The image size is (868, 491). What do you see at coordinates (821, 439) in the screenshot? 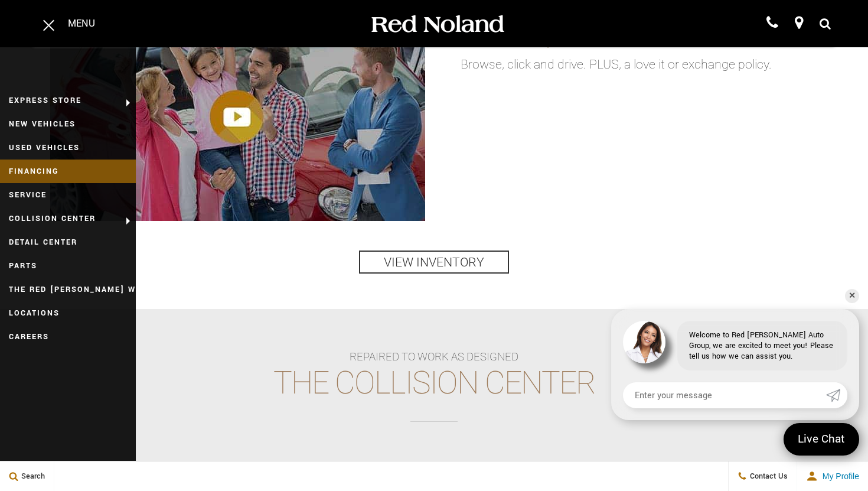
I see `span: Live Chat` at bounding box center [821, 439].